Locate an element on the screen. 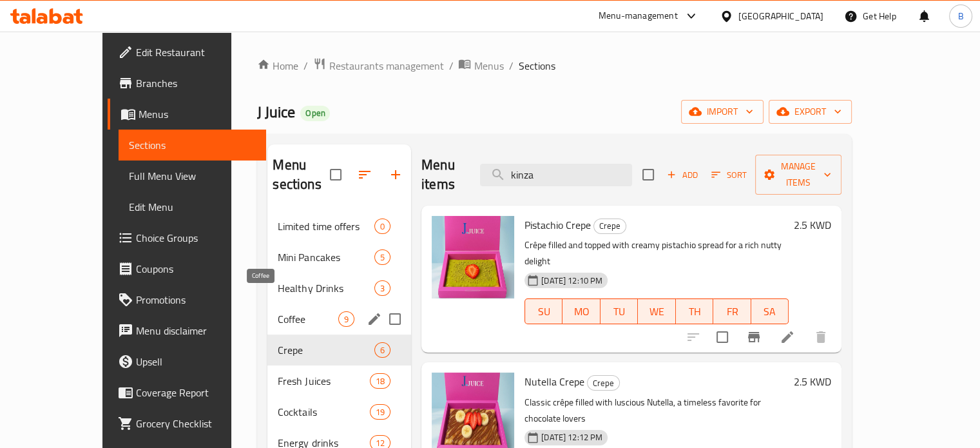 This screenshot has width=980, height=448. span: WE is located at coordinates (657, 312).